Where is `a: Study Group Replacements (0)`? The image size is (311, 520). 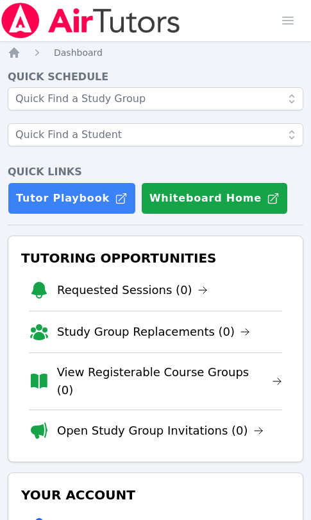
a: Study Group Replacements (0) is located at coordinates (153, 332).